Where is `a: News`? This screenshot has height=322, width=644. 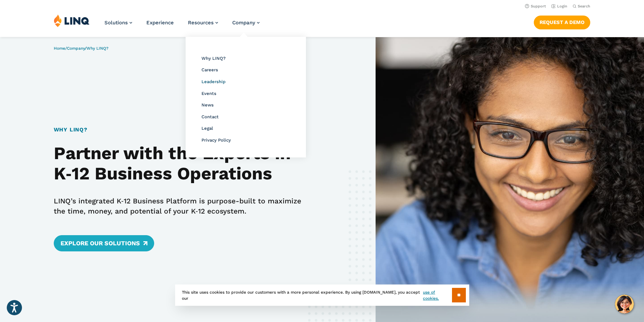
a: News is located at coordinates (208, 105).